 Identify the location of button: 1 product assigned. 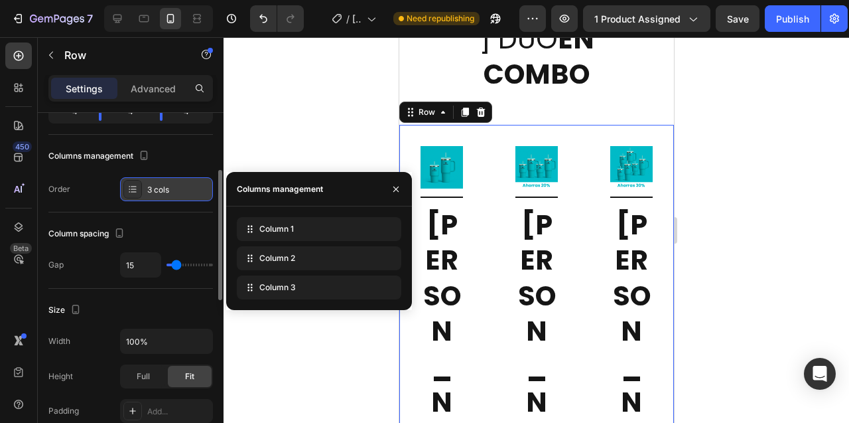
(647, 19).